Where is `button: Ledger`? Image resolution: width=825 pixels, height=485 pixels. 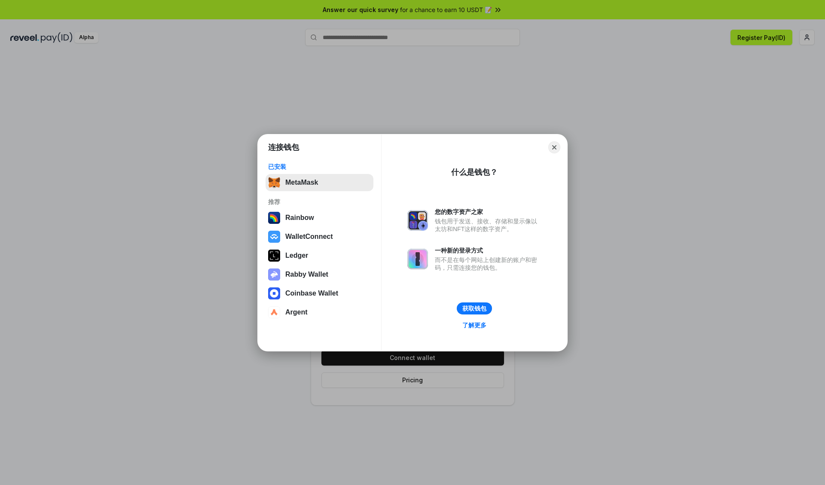
button: Ledger is located at coordinates (319, 256).